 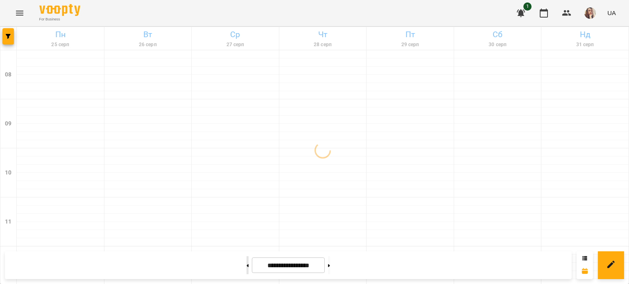 What do you see at coordinates (590, 13) in the screenshot?
I see `img: 81cb2171bfcff7464404e752be421e56.JPG` at bounding box center [590, 13].